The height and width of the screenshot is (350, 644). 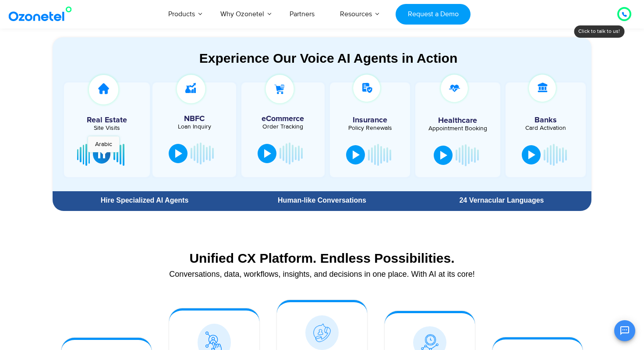 What do you see at coordinates (283, 119) in the screenshot?
I see `h5: eCommerce` at bounding box center [283, 119].